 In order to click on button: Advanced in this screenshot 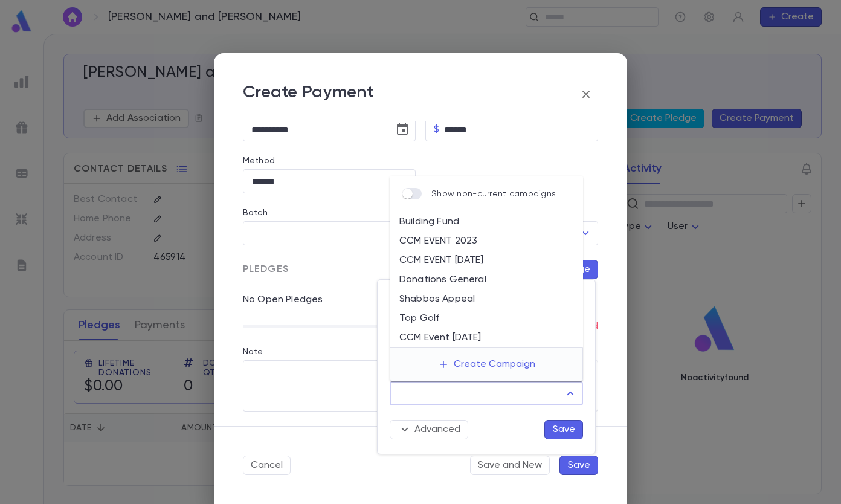, I will do `click(429, 430)`.